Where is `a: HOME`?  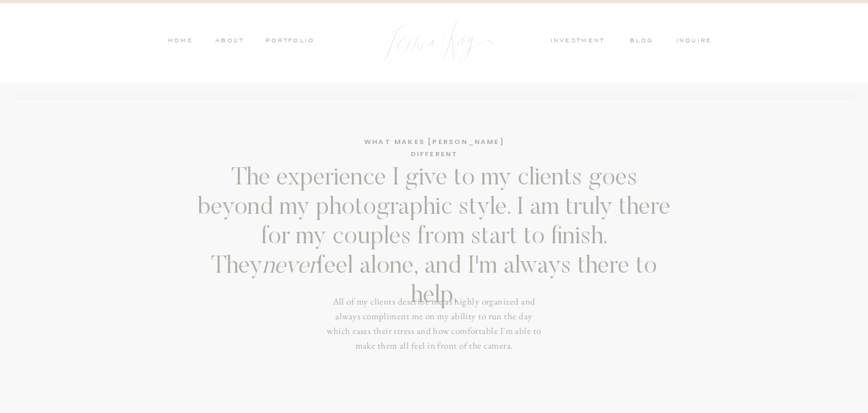
a: HOME is located at coordinates (180, 41).